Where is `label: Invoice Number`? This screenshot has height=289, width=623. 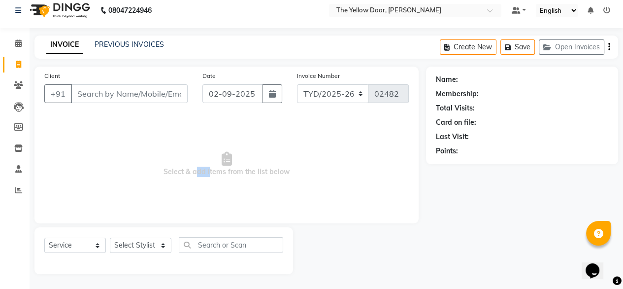 label: Invoice Number is located at coordinates (318, 76).